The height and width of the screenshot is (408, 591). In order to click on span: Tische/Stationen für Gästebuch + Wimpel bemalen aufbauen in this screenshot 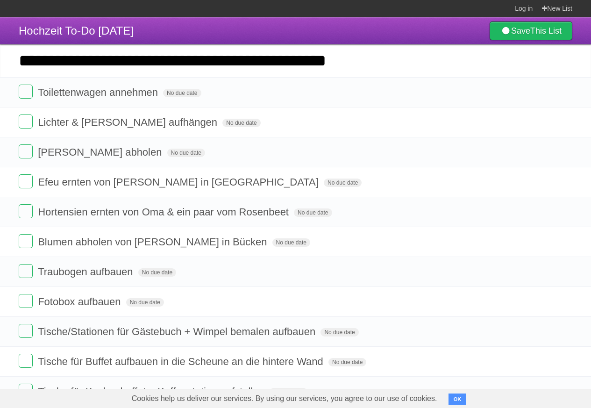, I will do `click(178, 331)`.